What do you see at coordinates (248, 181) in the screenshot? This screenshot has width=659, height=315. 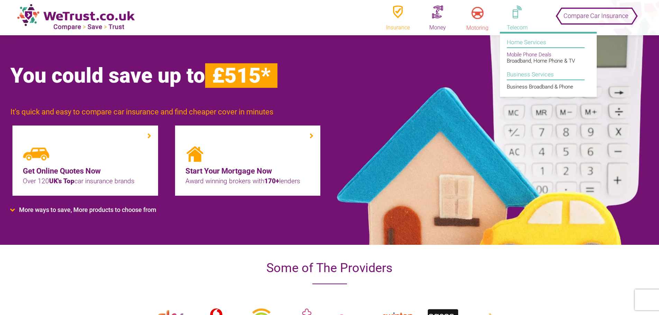 I see `p: Award winning brokers with lenders` at bounding box center [248, 181].